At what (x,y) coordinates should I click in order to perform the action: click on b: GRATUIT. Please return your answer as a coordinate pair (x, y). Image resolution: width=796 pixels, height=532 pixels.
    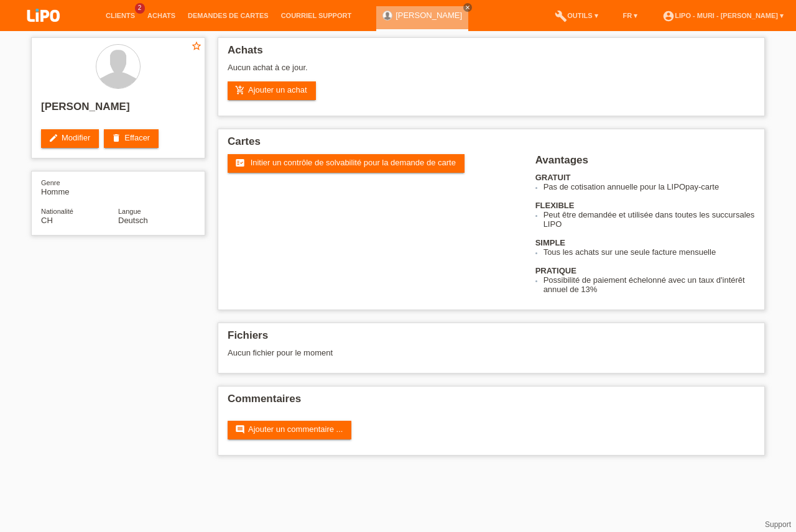
    Looking at the image, I should click on (553, 177).